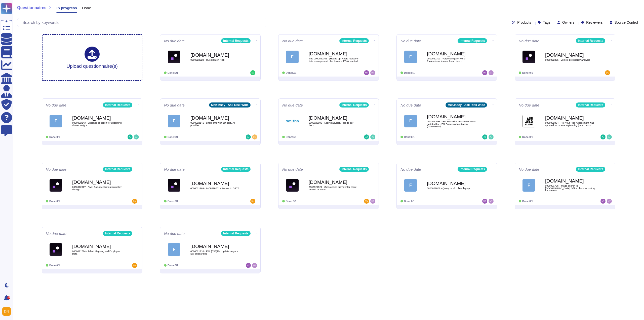 The width and height of the screenshot is (644, 320). Describe the element at coordinates (66, 8) in the screenshot. I see `span: In progress` at that location.